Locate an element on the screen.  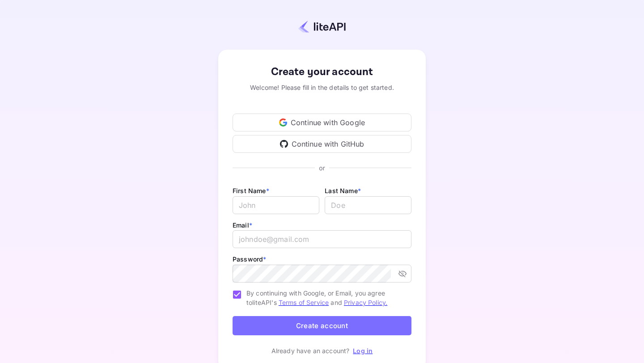
label: First Name is located at coordinates (251, 190).